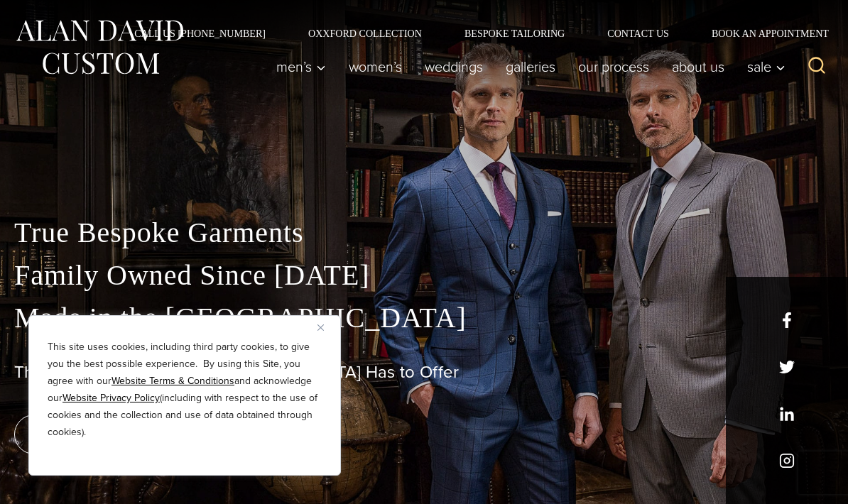 The image size is (848, 504). What do you see at coordinates (817, 67) in the screenshot?
I see `button: View Search Form` at bounding box center [817, 67].